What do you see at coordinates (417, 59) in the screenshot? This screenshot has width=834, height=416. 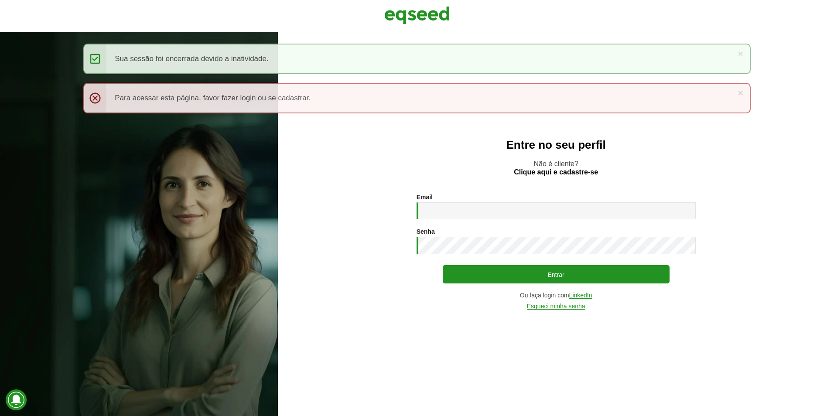 I see `div: Sua sessão foi encerrada devido a inatividade.` at bounding box center [417, 59].